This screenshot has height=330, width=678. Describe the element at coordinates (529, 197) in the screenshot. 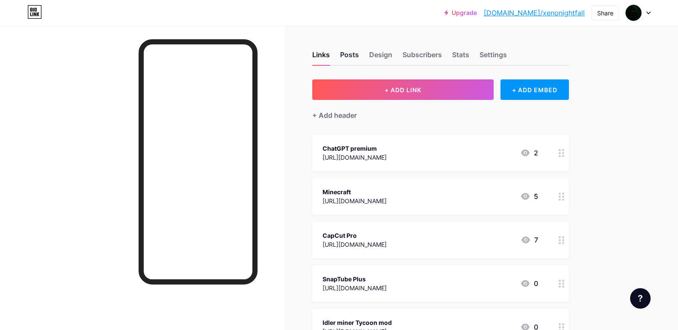

I see `div: 5` at that location.